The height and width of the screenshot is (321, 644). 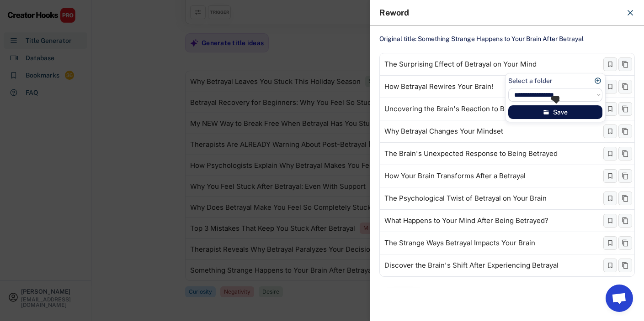 I want to click on div: What Happens to Your Mind After Being Betrayed?, so click(x=466, y=221).